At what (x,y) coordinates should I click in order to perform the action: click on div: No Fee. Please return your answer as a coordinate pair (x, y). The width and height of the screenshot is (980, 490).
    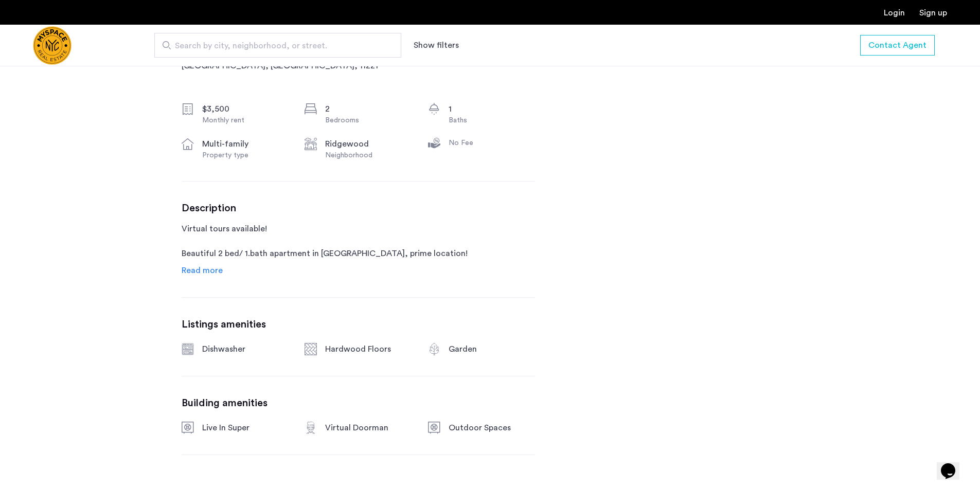
    Looking at the image, I should click on (491, 143).